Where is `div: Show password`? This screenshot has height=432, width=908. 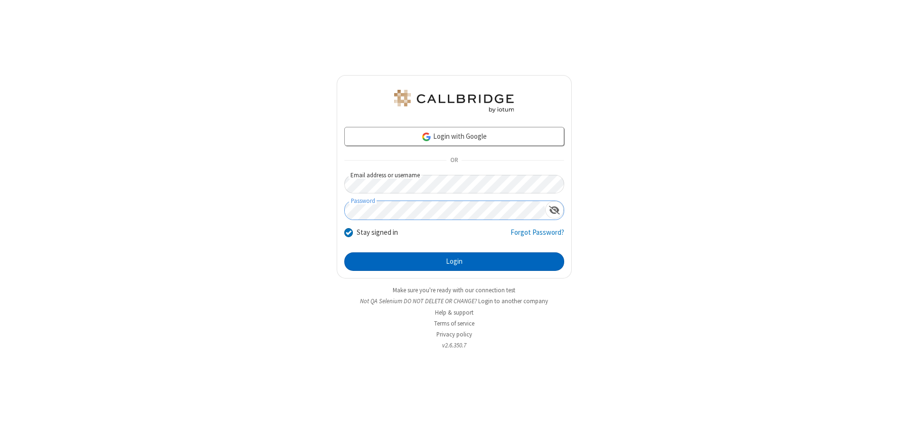
div: Show password is located at coordinates (554, 209).